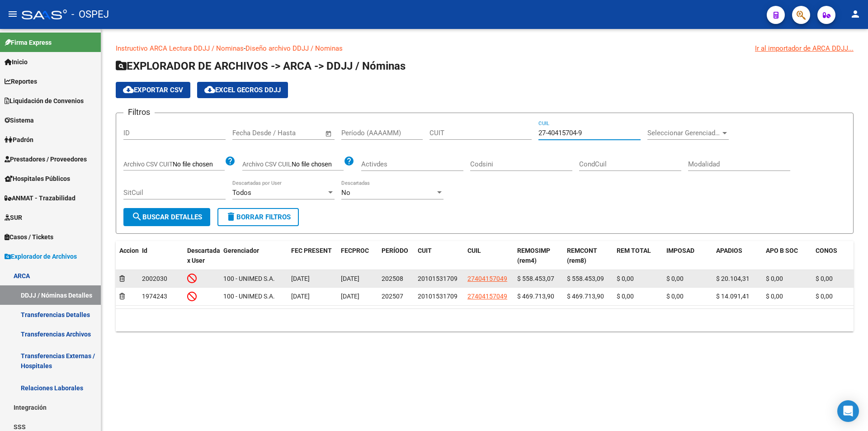 The height and width of the screenshot is (431, 868). Describe the element at coordinates (638, 256) in the screenshot. I see `datatable-header-cell: REM TOTAL` at that location.